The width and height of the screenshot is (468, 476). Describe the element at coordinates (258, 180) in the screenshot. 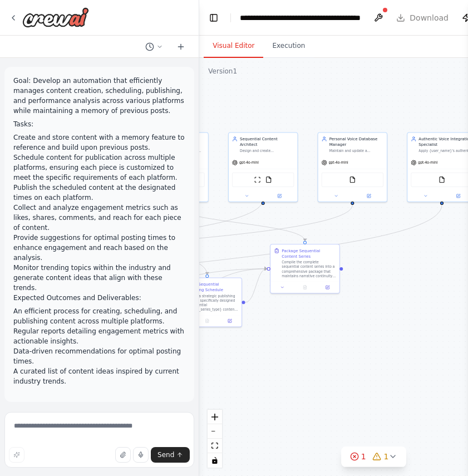

I see `img: ScrapeWebsiteTool` at that location.